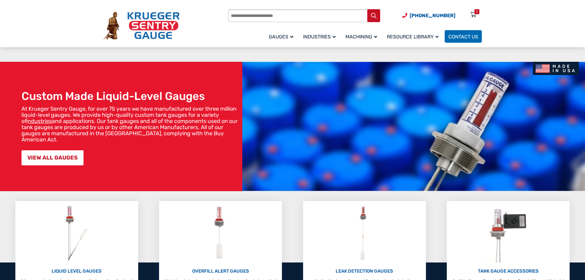 This screenshot has width=585, height=280. Describe the element at coordinates (130, 96) in the screenshot. I see `h1: Custom Made Liquid-Level Gauges` at that location.